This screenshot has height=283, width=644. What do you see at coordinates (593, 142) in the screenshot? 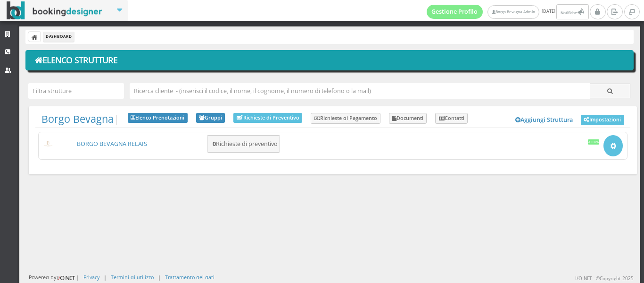
I see `div: Attiva` at bounding box center [593, 142].